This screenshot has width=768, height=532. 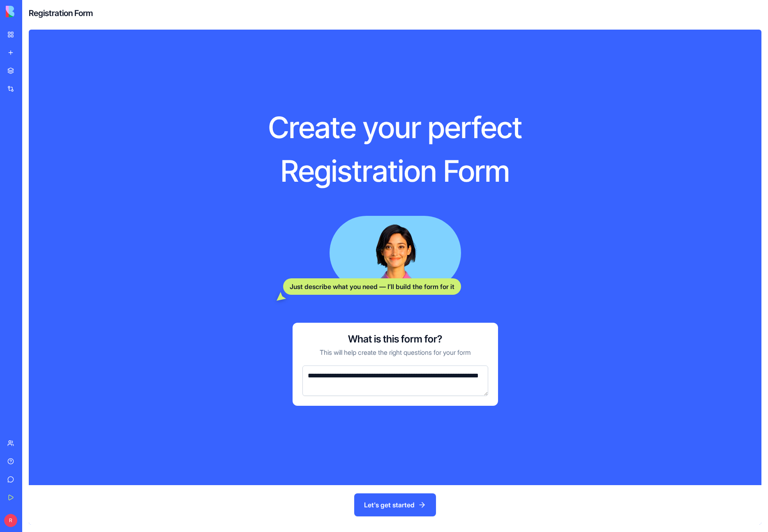 I want to click on h1: Registration Form, so click(x=395, y=171).